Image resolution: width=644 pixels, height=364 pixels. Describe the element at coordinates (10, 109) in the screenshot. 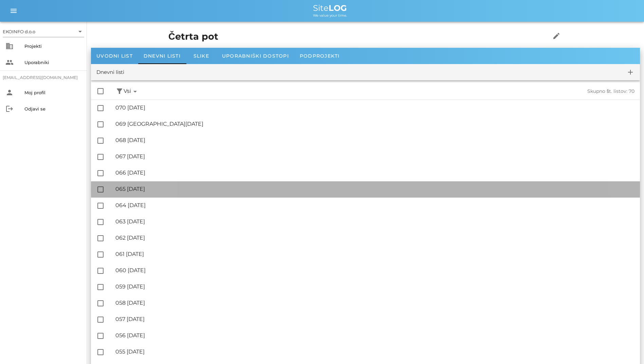

I see `i: logout` at that location.